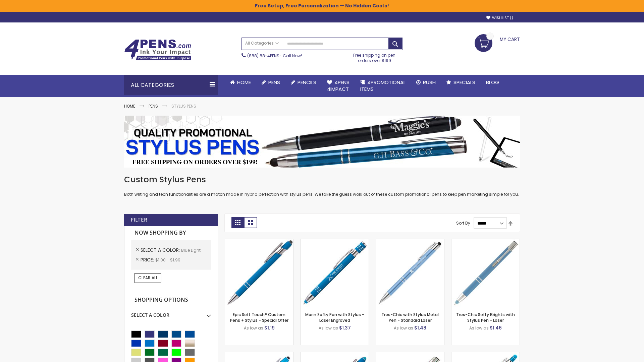  Describe the element at coordinates (493, 82) in the screenshot. I see `span: Blog` at that location.